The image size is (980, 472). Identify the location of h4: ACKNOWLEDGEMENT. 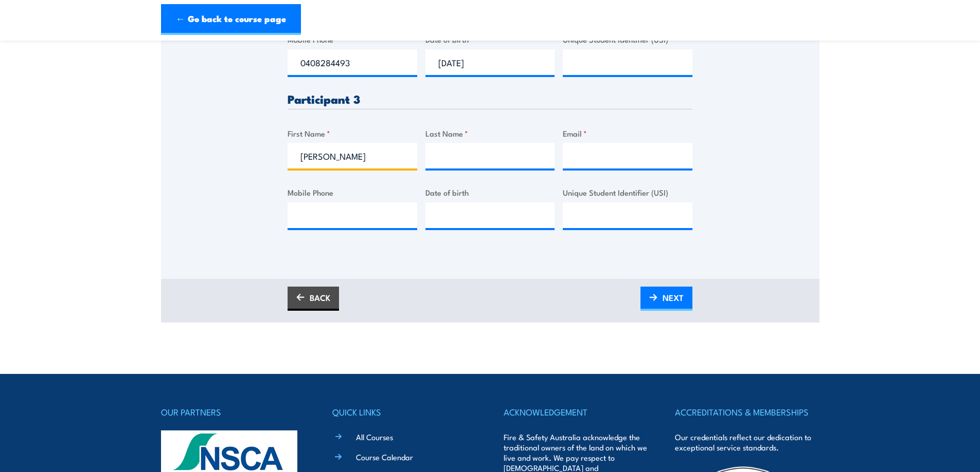
(575, 412).